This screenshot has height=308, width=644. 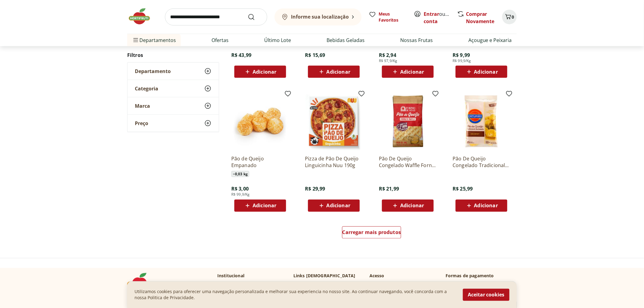 What do you see at coordinates (388, 55) in the screenshot?
I see `span: R$ 2,94` at bounding box center [388, 55].